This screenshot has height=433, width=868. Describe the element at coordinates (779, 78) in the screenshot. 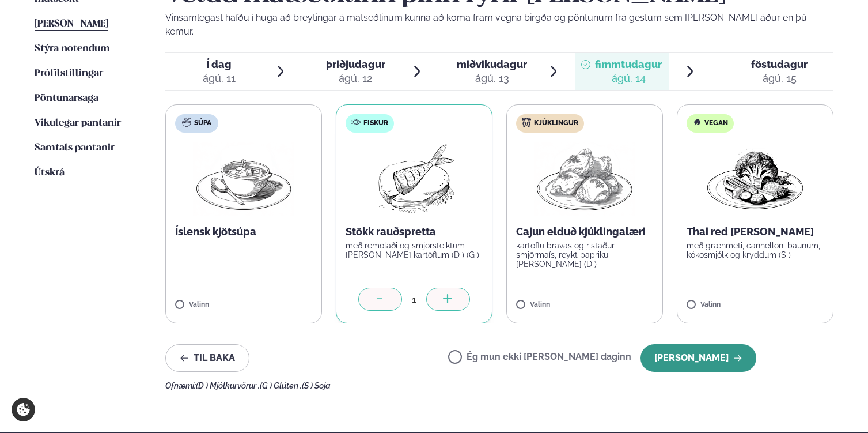

I see `div: ágú. 15` at that location.